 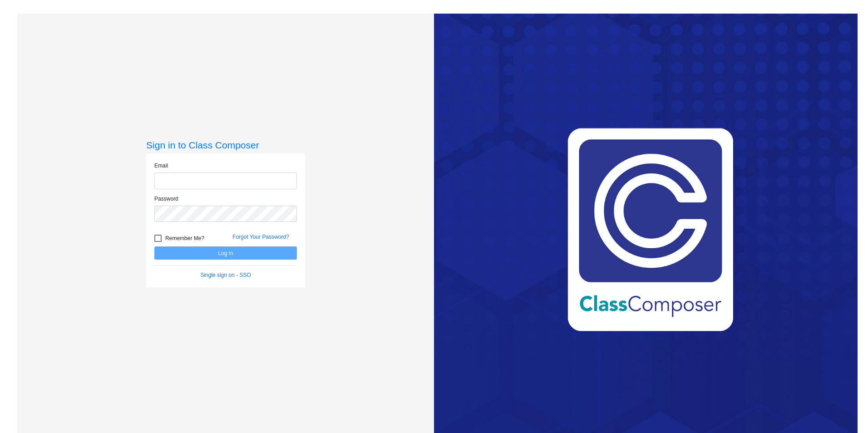 What do you see at coordinates (185, 238) in the screenshot?
I see `span: Remember Me?` at bounding box center [185, 238].